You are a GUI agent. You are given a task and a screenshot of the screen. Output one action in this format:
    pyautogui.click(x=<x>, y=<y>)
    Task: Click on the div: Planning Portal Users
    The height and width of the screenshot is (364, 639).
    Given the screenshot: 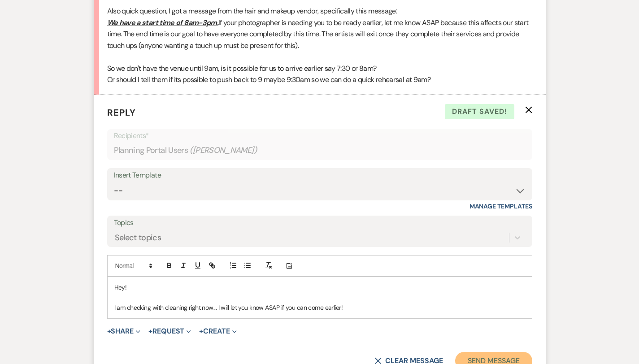 What is the action you would take?
    pyautogui.click(x=320, y=150)
    